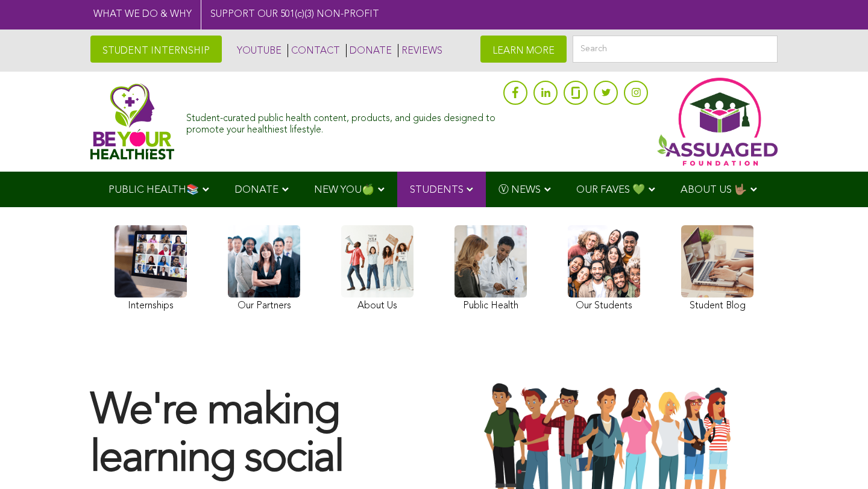 This screenshot has width=868, height=489. What do you see at coordinates (369, 50) in the screenshot?
I see `a: DONATE` at bounding box center [369, 50].